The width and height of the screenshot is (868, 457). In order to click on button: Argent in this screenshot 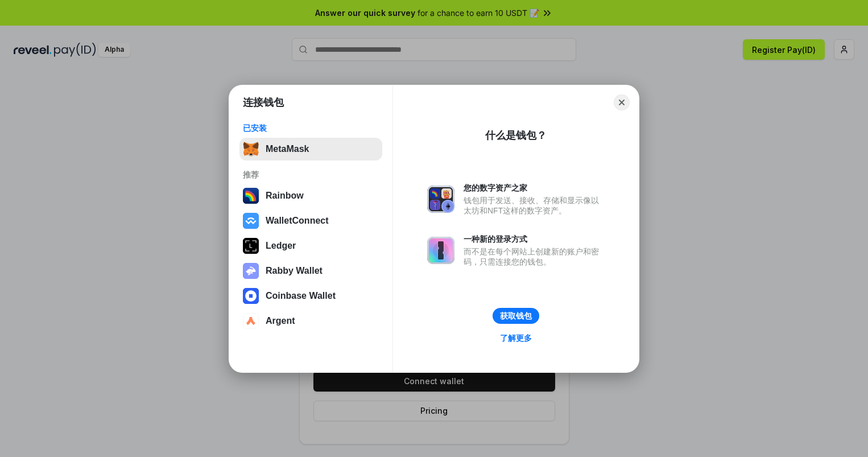, I will do `click(310, 321)`.